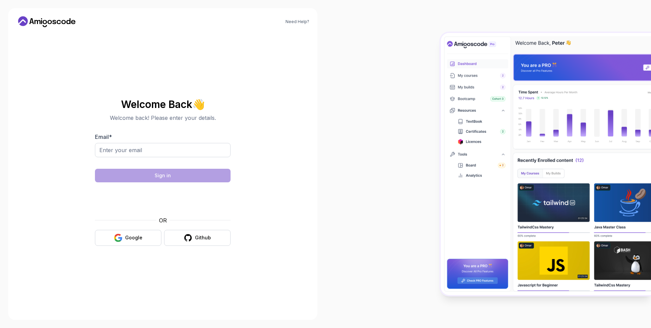 The image size is (651, 328). I want to click on div: Sign in, so click(163, 175).